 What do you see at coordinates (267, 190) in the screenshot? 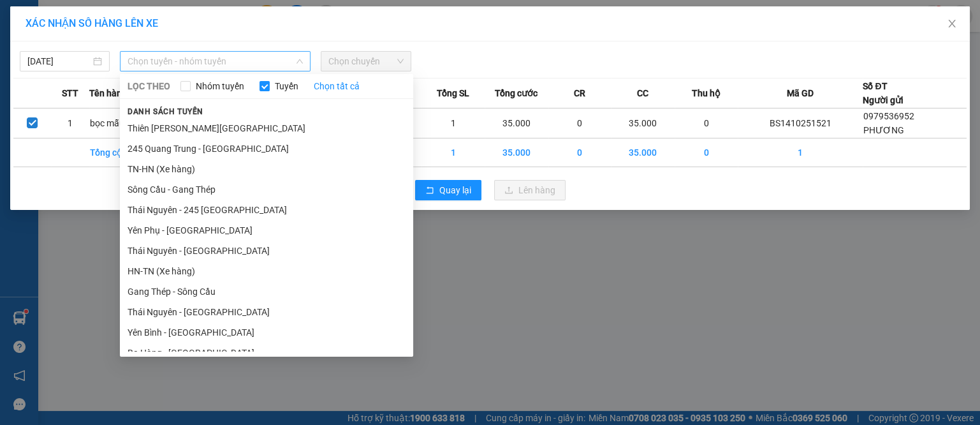
I see `li: Sông Cầu - Gang Thép` at bounding box center [267, 190].